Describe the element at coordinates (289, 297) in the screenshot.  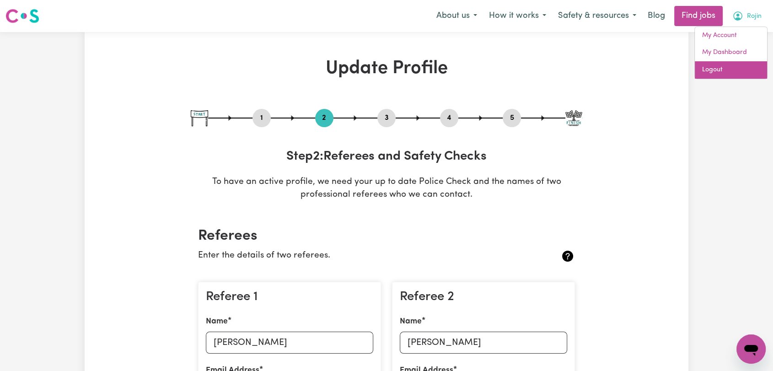
I see `h3: Referee 1` at that location.